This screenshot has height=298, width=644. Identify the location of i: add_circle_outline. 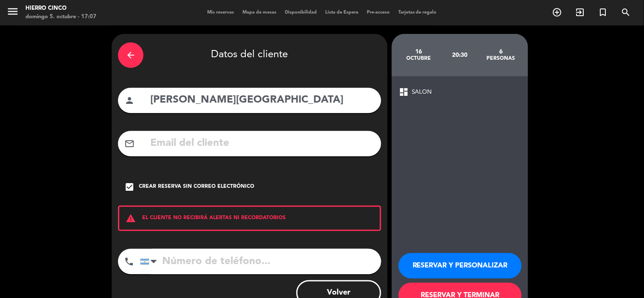
(557, 12).